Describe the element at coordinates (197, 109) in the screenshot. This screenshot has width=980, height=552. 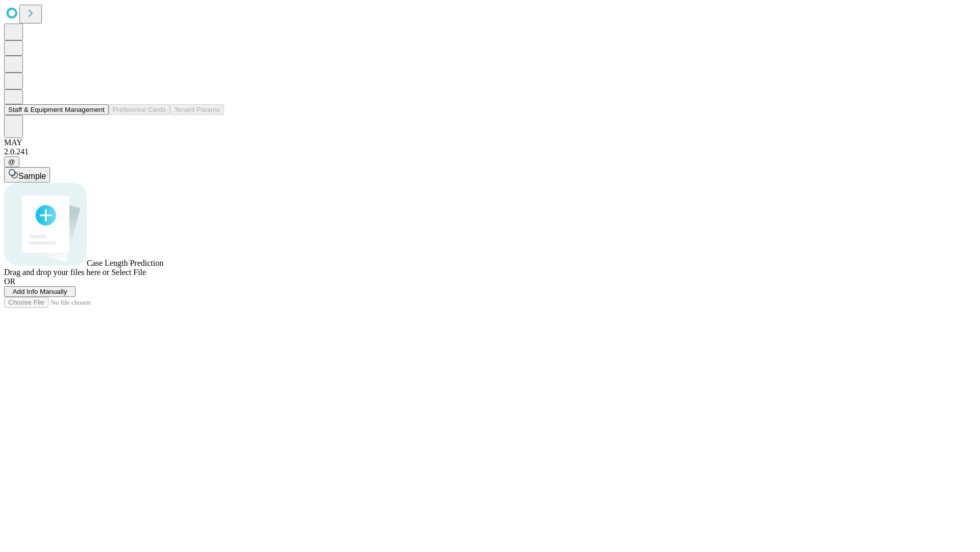
I see `button: Tenant Params` at that location.